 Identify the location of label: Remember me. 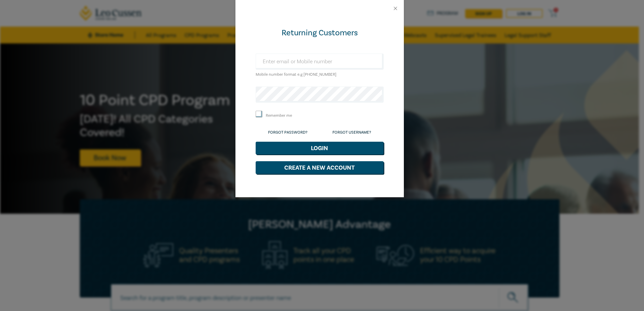
(279, 115).